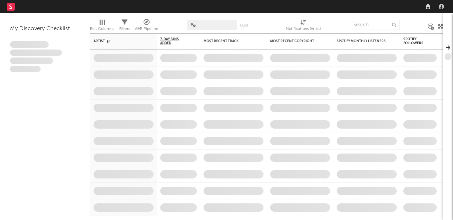  I want to click on input: Search..., so click(375, 25).